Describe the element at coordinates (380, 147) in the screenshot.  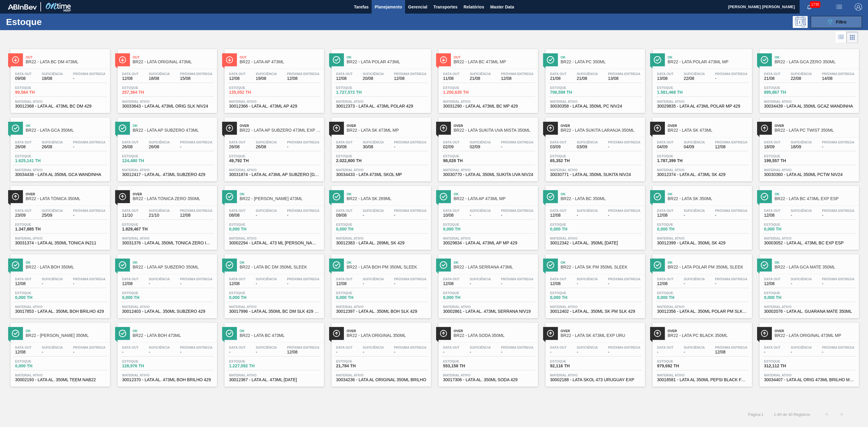
I see `a: ÍconeOverBR22 - LATA SK 473ML MPData out30/08Suficiência30/08Próxima Entrega-Estoque2.022,800 THM...` at that location.